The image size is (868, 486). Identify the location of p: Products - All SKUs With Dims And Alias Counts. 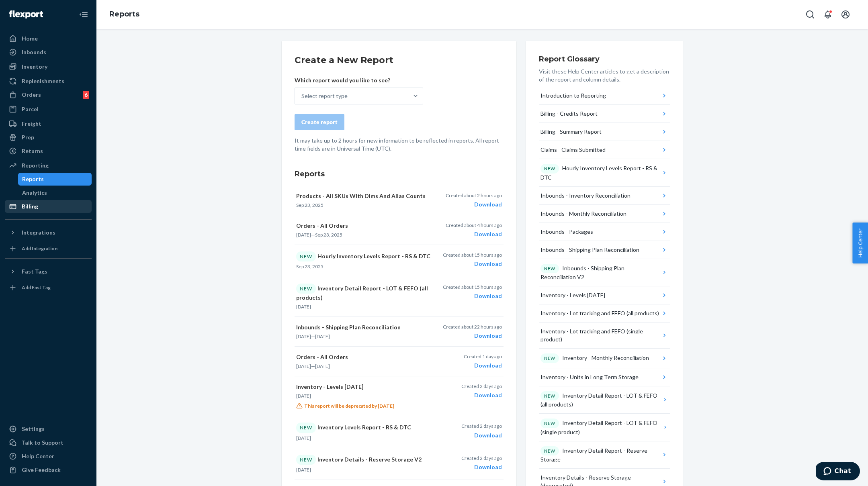
(364, 196).